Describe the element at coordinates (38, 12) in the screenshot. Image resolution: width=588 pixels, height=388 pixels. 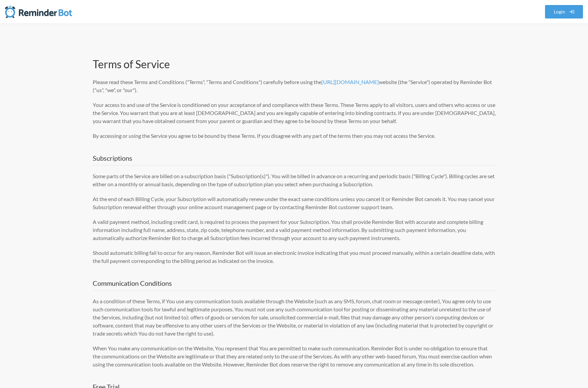
I see `img: Reminder Bot` at that location.